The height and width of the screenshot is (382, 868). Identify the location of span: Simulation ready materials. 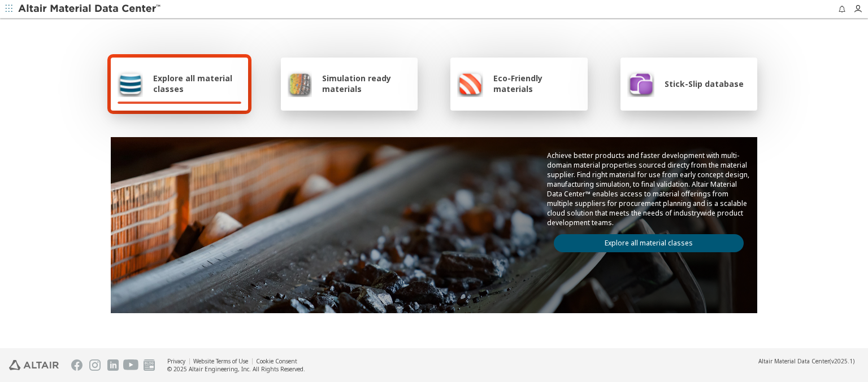
(366, 84).